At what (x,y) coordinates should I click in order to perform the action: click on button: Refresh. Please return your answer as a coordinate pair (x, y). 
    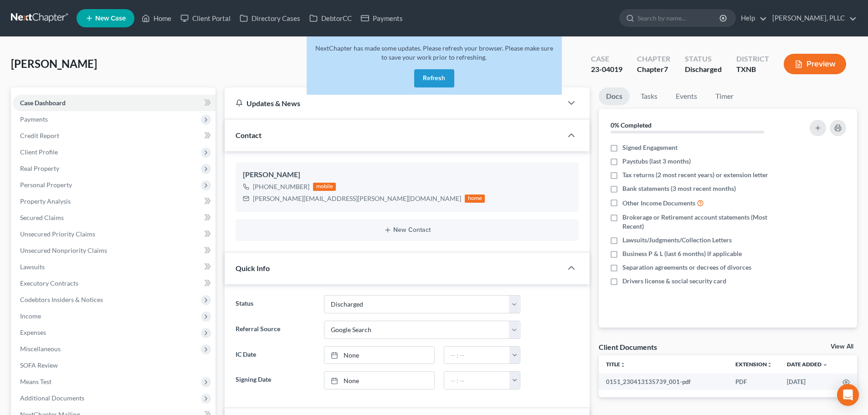
    Looking at the image, I should click on (434, 78).